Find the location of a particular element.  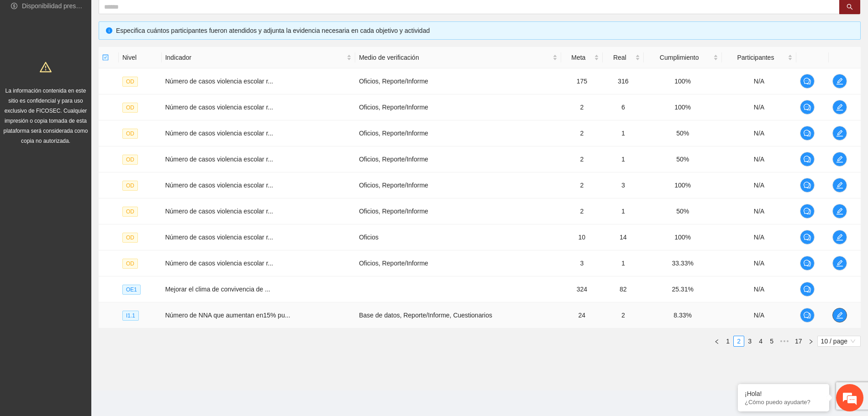

span: Real is located at coordinates (619, 57).